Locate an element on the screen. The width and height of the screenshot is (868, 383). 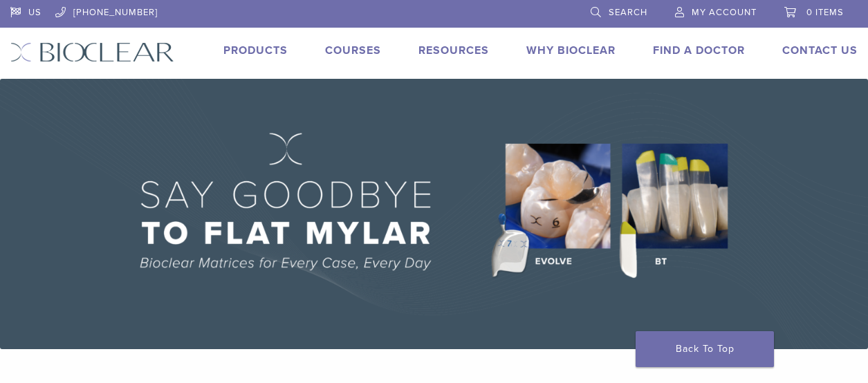
img: Bioclear is located at coordinates (92, 52).